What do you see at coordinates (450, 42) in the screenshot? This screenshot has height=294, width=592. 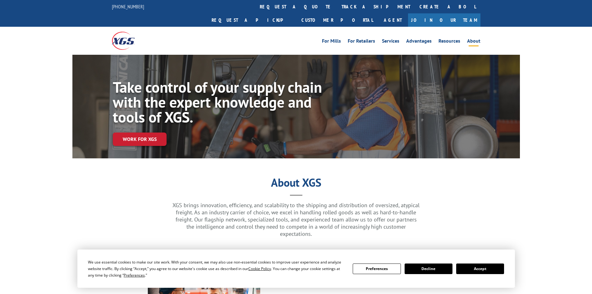 I see `a: Resources` at bounding box center [450, 42].